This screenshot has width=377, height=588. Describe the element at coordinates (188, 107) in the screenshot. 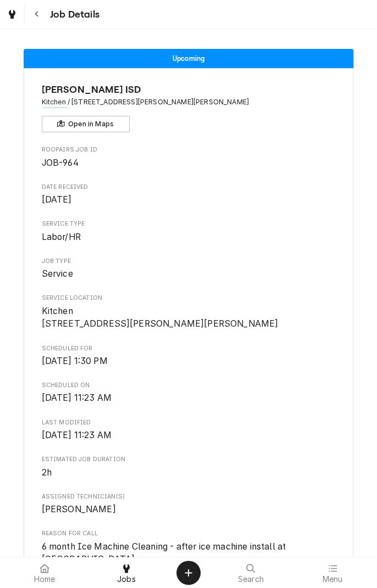

I see `div: Client Information` at that location.